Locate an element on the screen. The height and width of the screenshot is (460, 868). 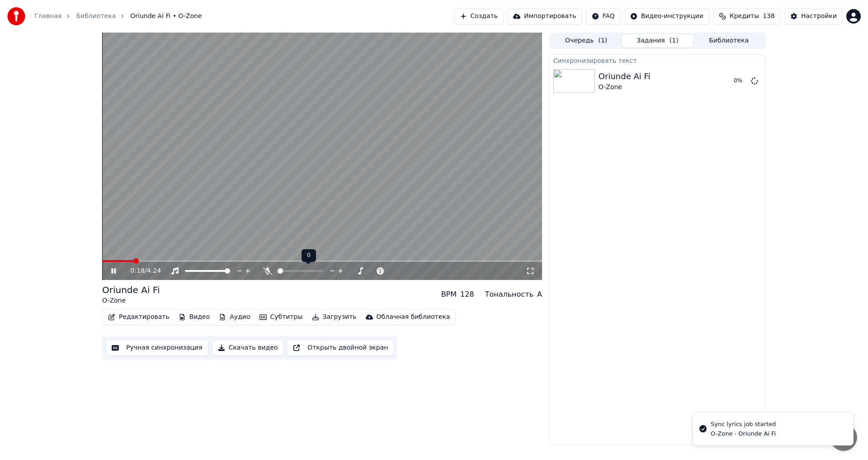
button: Загрузить is located at coordinates (334, 317).